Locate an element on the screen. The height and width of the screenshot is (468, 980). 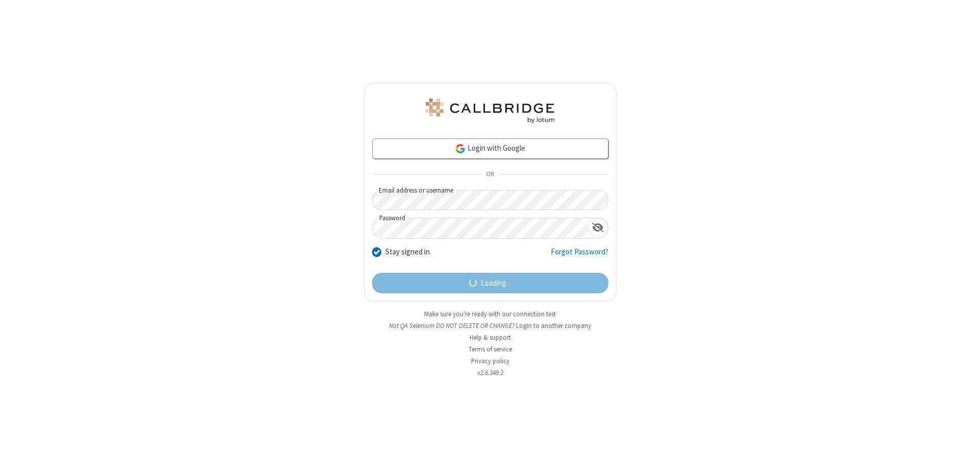
li: v2.6.349.3 is located at coordinates (490, 372).